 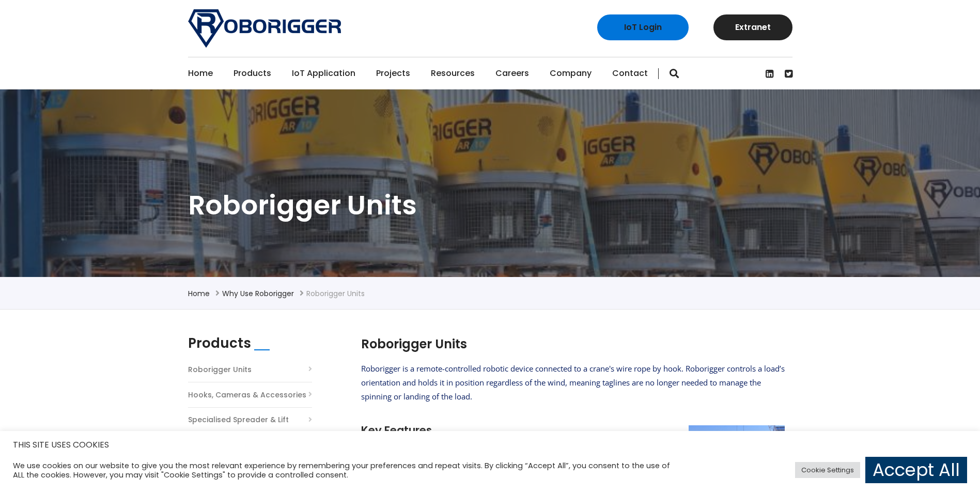 I want to click on a: Roborigger Units, so click(x=219, y=370).